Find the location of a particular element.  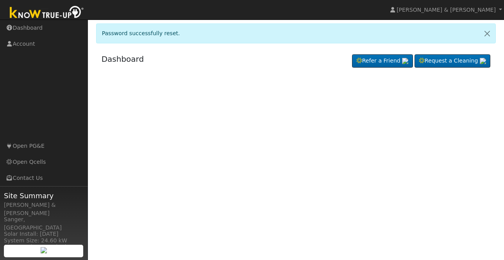

a: Dashboard is located at coordinates (123, 59).